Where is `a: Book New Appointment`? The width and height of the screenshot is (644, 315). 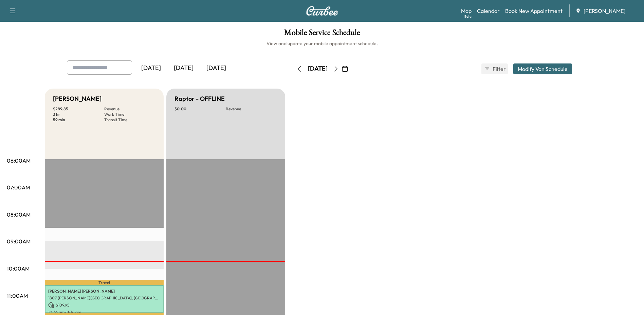
a: Book New Appointment is located at coordinates (534, 11).